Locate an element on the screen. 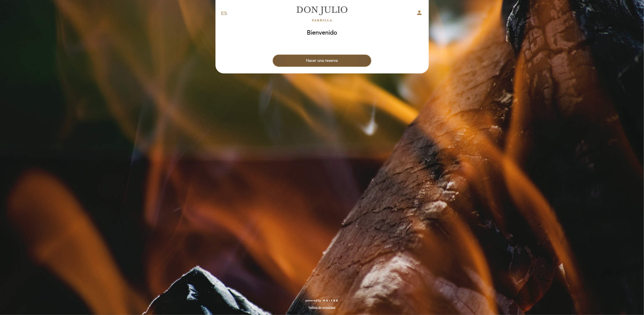 This screenshot has width=644, height=315. button: Hacer una reserva is located at coordinates (322, 61).